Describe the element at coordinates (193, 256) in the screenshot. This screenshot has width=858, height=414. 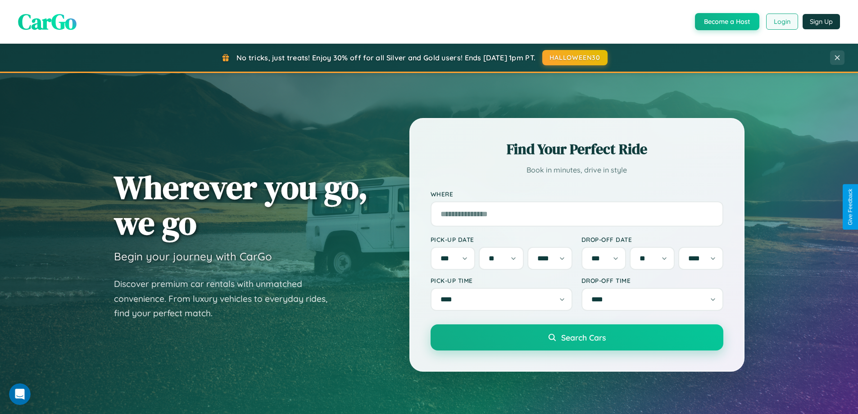
I see `h3: Begin your journey with CarGo` at that location.